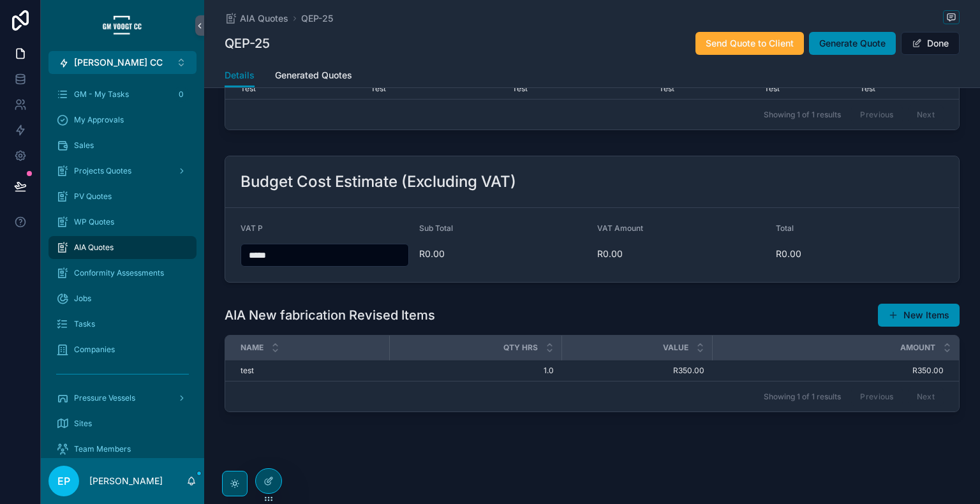 The width and height of the screenshot is (980, 504). What do you see at coordinates (181, 94) in the screenshot?
I see `div: 0` at bounding box center [181, 94].